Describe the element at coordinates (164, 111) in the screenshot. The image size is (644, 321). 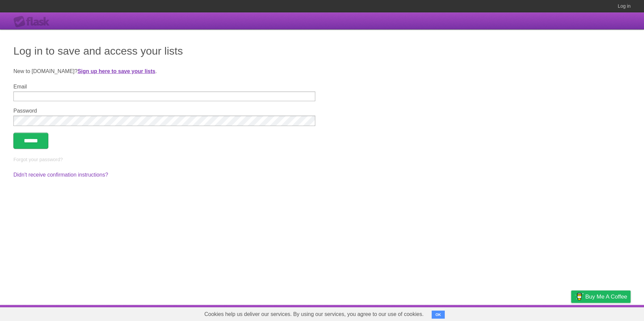
I see `label: Password` at that location.